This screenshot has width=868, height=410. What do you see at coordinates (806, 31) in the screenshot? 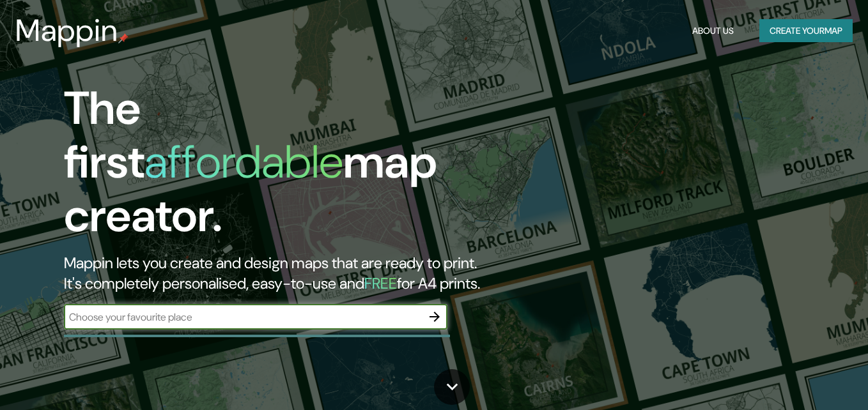
I see `button: Create yourmap` at bounding box center [806, 31].